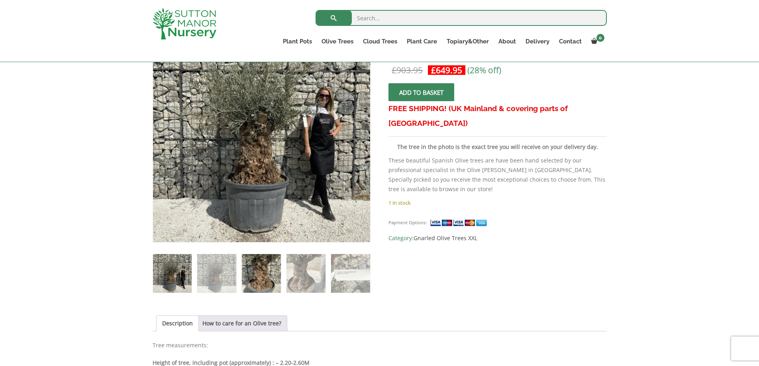 Image resolution: width=759 pixels, height=366 pixels. I want to click on a: Gnarled Olive Trees XXL, so click(445, 238).